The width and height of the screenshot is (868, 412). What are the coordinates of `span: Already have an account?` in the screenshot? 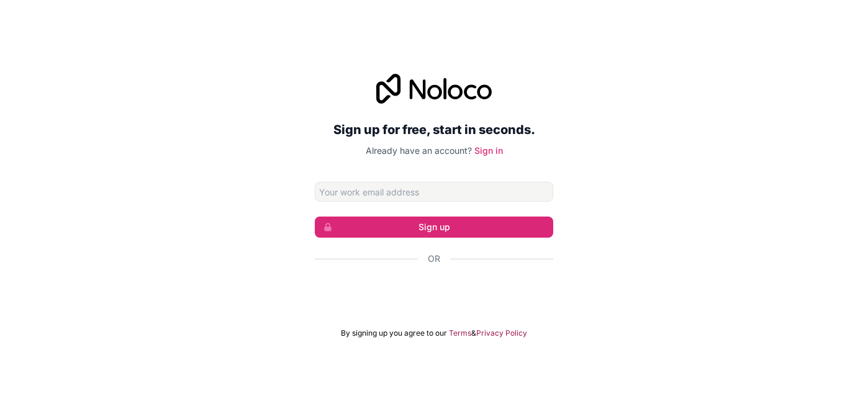 It's located at (418, 150).